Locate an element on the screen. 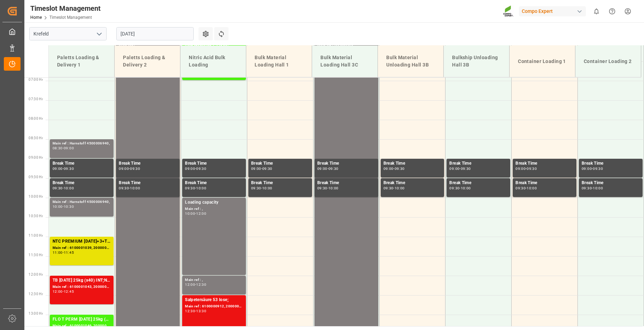 The height and width of the screenshot is (330, 644). div: Compo Expert is located at coordinates (553, 12).